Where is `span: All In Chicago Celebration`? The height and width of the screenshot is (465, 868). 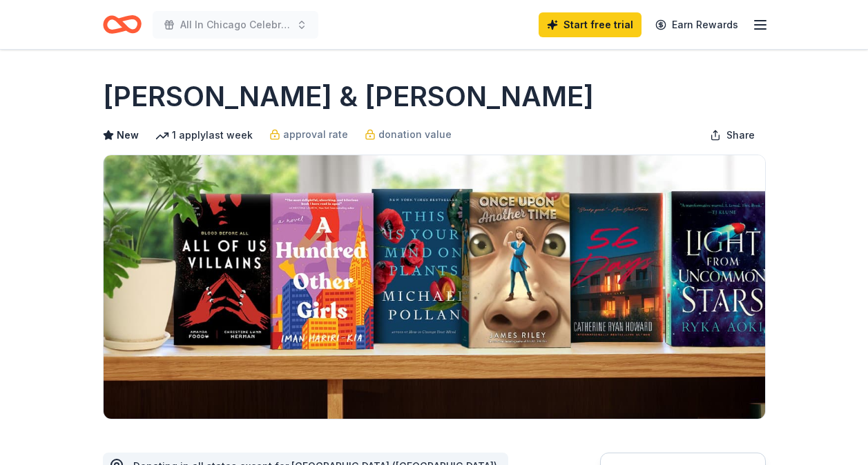
span: All In Chicago Celebration is located at coordinates (236, 25).